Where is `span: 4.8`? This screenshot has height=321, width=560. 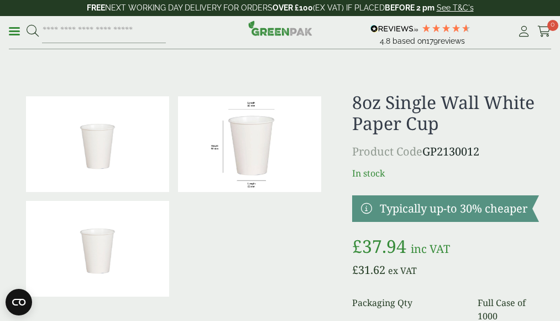
span: 4.8 is located at coordinates (386, 41).